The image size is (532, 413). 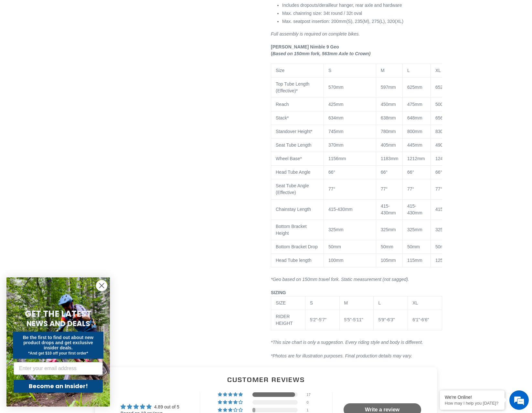 What do you see at coordinates (58, 353) in the screenshot?
I see `span: *And get $10 off your first order*` at bounding box center [58, 353].